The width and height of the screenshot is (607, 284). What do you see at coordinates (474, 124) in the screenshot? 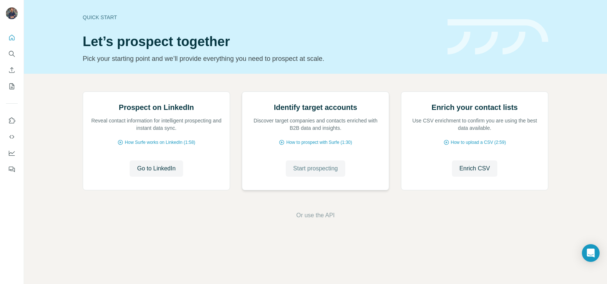
I see `p: Use CSV enrichment to confirm you are using the best data available.` at bounding box center [474, 124].